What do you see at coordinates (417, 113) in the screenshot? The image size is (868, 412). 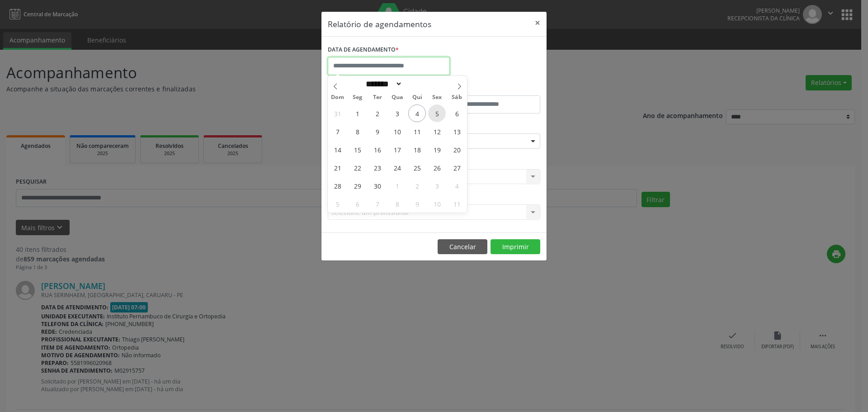 I see `span: Setembro 4, 2025` at bounding box center [417, 113].